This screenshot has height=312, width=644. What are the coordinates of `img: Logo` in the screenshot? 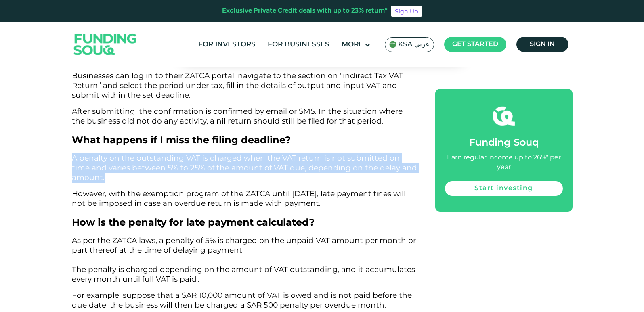 It's located at (105, 44).